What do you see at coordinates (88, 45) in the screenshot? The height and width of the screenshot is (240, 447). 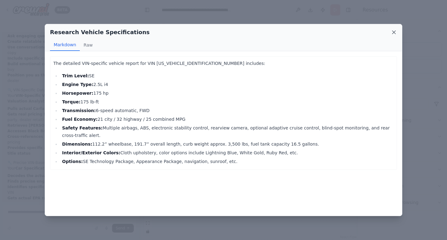 I see `button: Raw` at bounding box center [88, 45].